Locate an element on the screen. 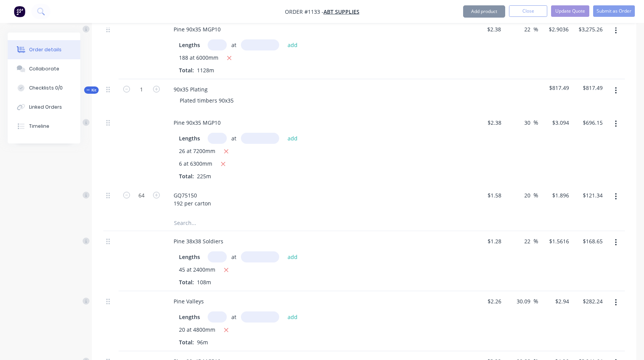 The width and height of the screenshot is (644, 360). span: Kit is located at coordinates (92, 90).